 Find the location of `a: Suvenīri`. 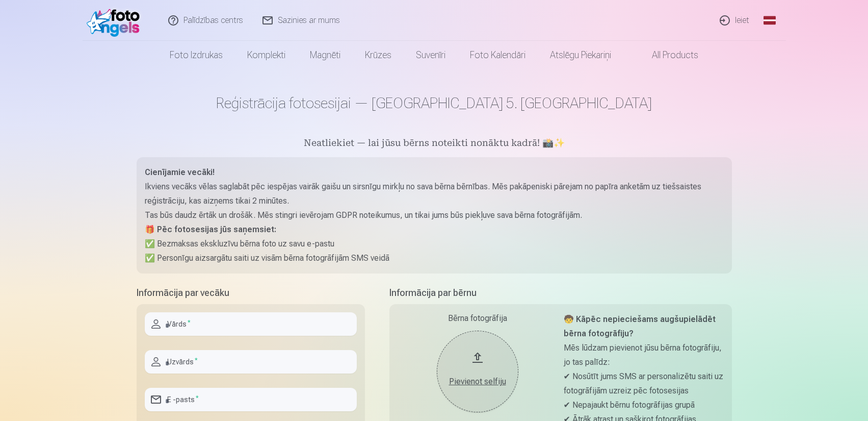

a: Suvenīri is located at coordinates (430, 55).